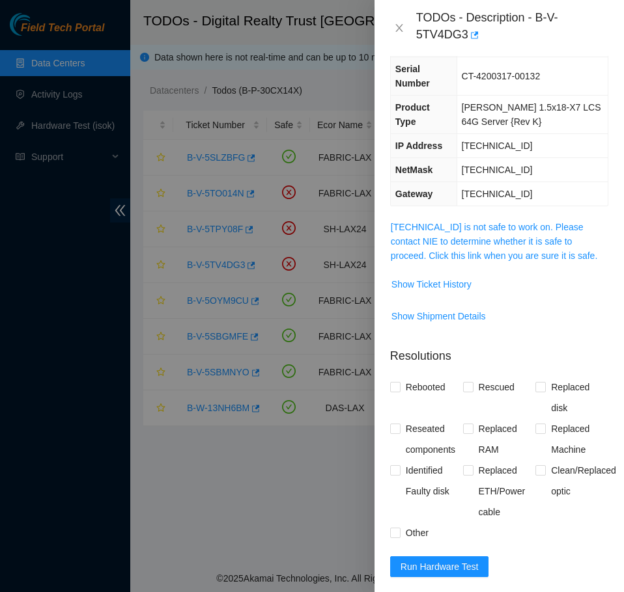 This screenshot has height=592, width=624. What do you see at coordinates (414, 170) in the screenshot?
I see `span: NetMask` at bounding box center [414, 170].